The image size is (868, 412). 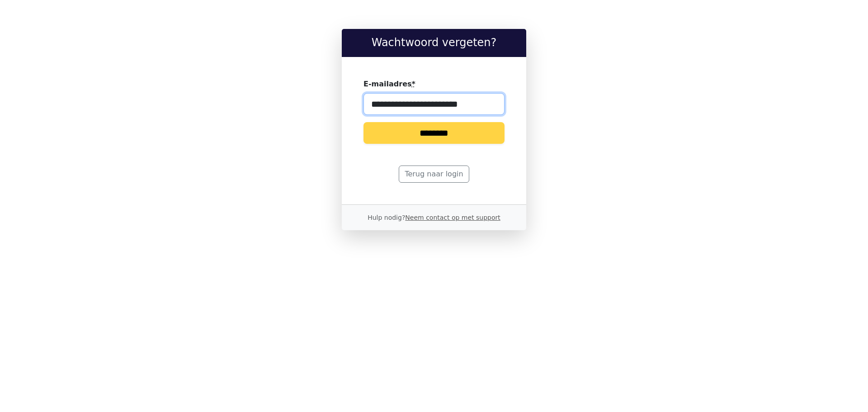 I want to click on small: Hulp nodig?, so click(x=434, y=217).